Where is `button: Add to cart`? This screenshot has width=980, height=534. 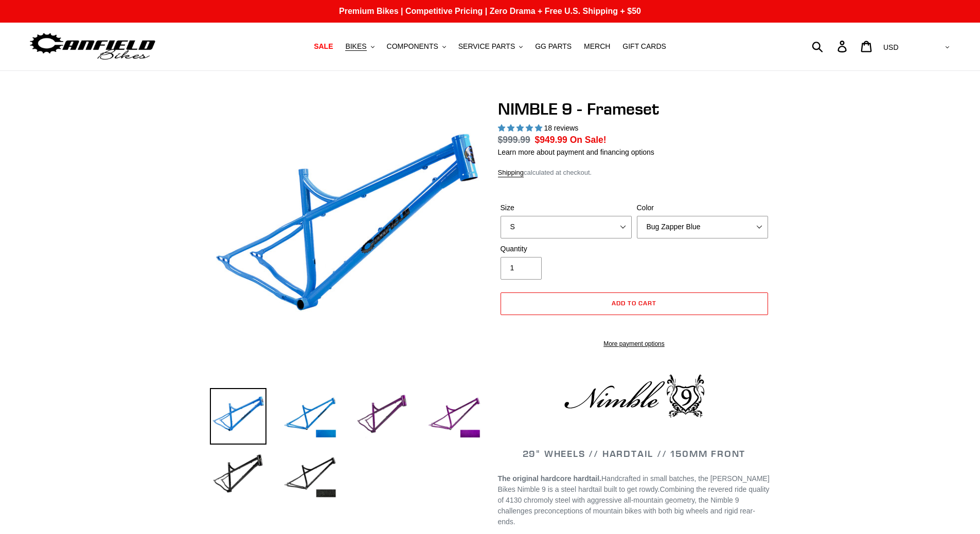
button: Add to cart is located at coordinates (634, 304).